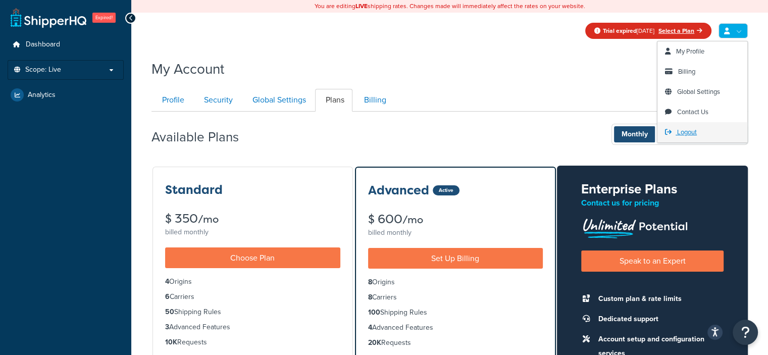 The image size is (768, 355). What do you see at coordinates (703, 72) in the screenshot?
I see `li: Billing` at bounding box center [703, 72].